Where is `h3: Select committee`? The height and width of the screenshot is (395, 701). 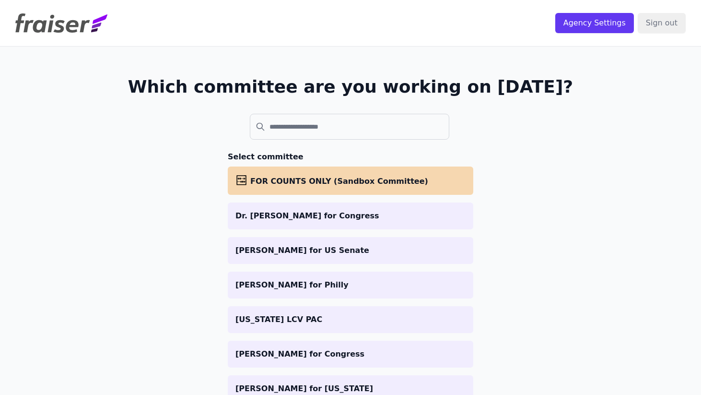
h3: Select committee is located at coordinates (350, 157).